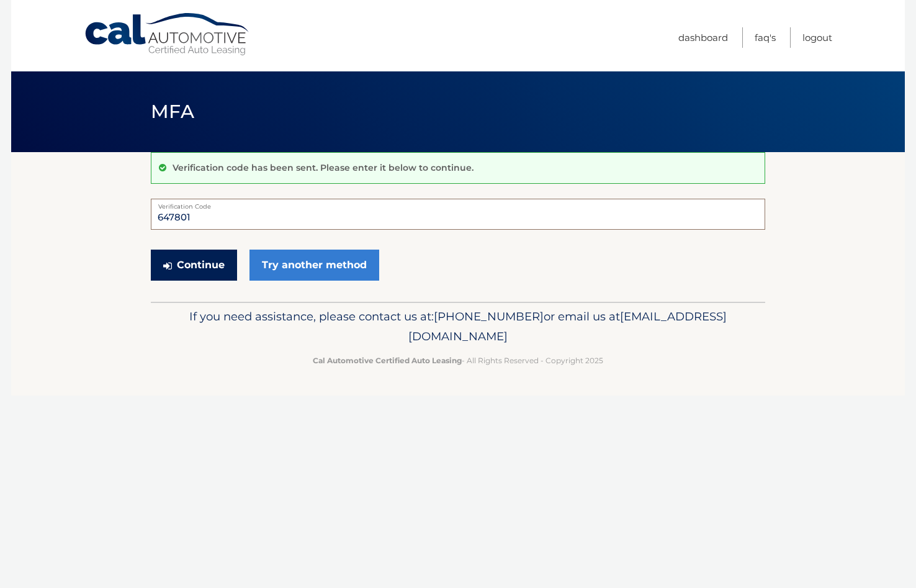  Describe the element at coordinates (323, 168) in the screenshot. I see `p: Verification code has been sent. Please enter it below to continue.` at that location.